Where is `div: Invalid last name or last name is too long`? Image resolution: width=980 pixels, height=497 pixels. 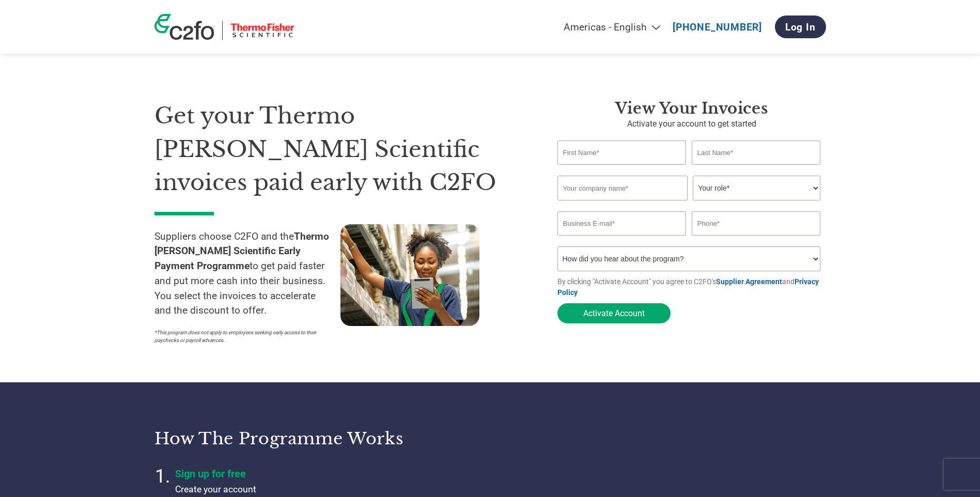 div: Invalid last name or last name is too long is located at coordinates (756, 168).